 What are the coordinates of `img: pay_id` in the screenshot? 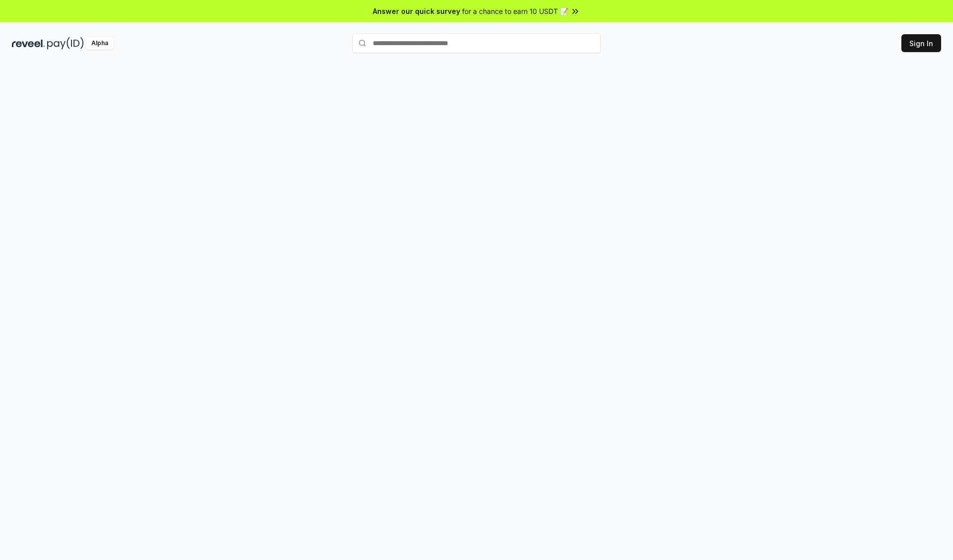 It's located at (66, 43).